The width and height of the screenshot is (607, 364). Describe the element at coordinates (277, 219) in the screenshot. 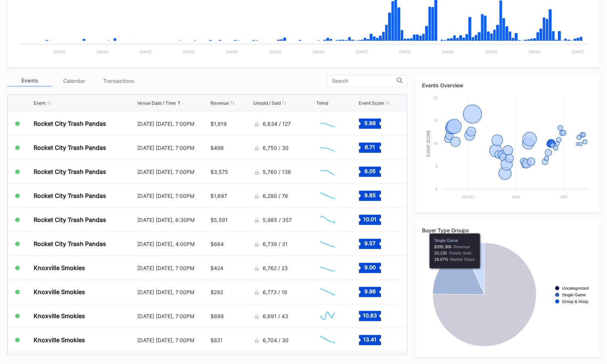

I see `div: 5,985 / 357` at that location.